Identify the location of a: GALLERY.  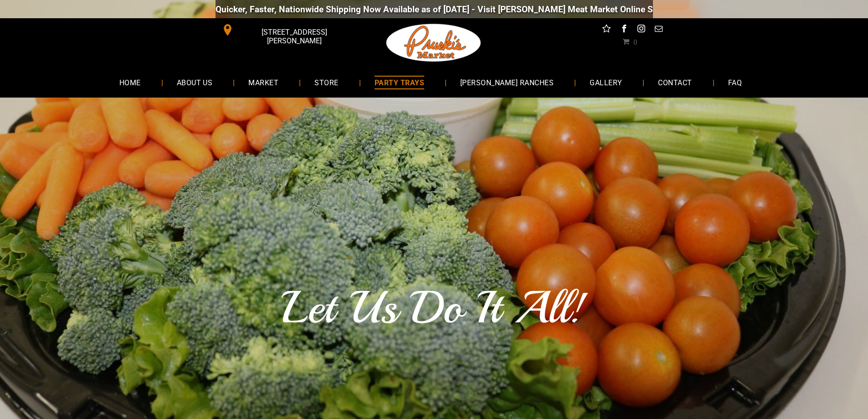
(605, 82).